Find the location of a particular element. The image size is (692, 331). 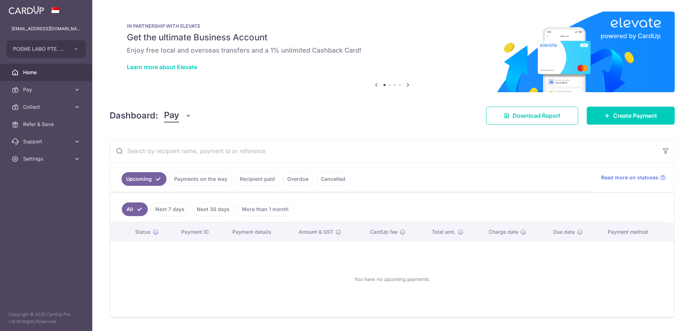

p: IN PARTNERSHIP WITH ELEVATE is located at coordinates (392, 26).